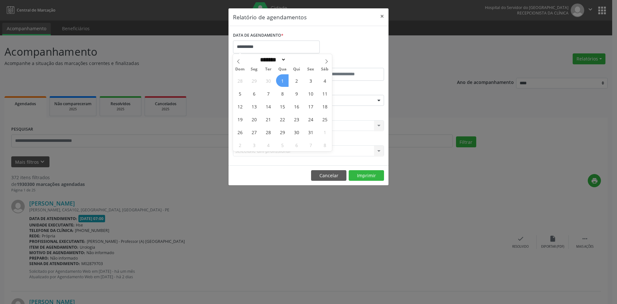  Describe the element at coordinates (311, 69) in the screenshot. I see `span: Sex` at that location.